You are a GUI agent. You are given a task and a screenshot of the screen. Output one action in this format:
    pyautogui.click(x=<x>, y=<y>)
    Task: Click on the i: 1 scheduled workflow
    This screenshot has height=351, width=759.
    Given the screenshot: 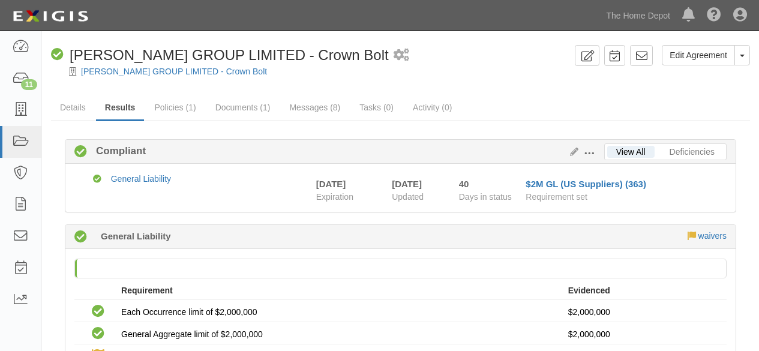 What is the action you would take?
    pyautogui.click(x=401, y=55)
    